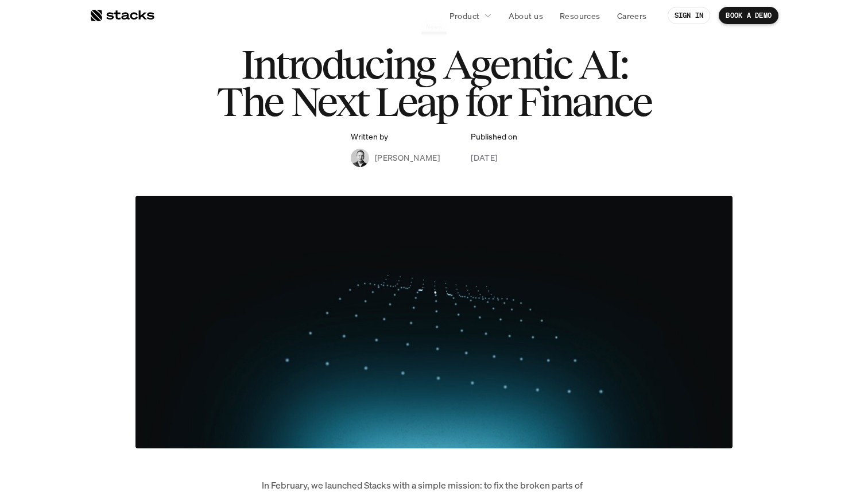  What do you see at coordinates (161, 223) in the screenshot?
I see `a: Privacy Policy` at bounding box center [161, 223].